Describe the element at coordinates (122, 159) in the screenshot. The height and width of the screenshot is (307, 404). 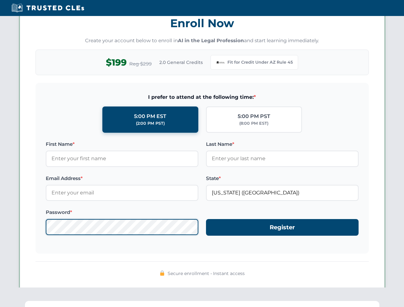
I see `input: Enter your first name` at that location.